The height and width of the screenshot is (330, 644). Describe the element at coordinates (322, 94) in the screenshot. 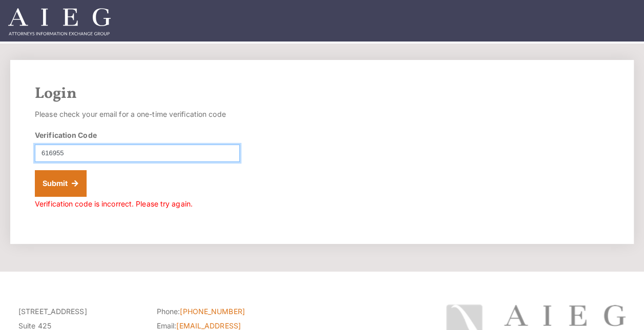

I see `h2: Login` at that location.